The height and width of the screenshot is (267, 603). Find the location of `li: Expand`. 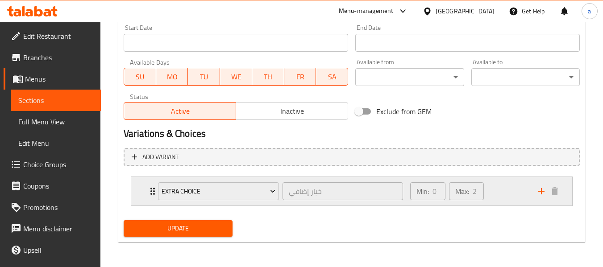

li: Expand is located at coordinates (352, 191).